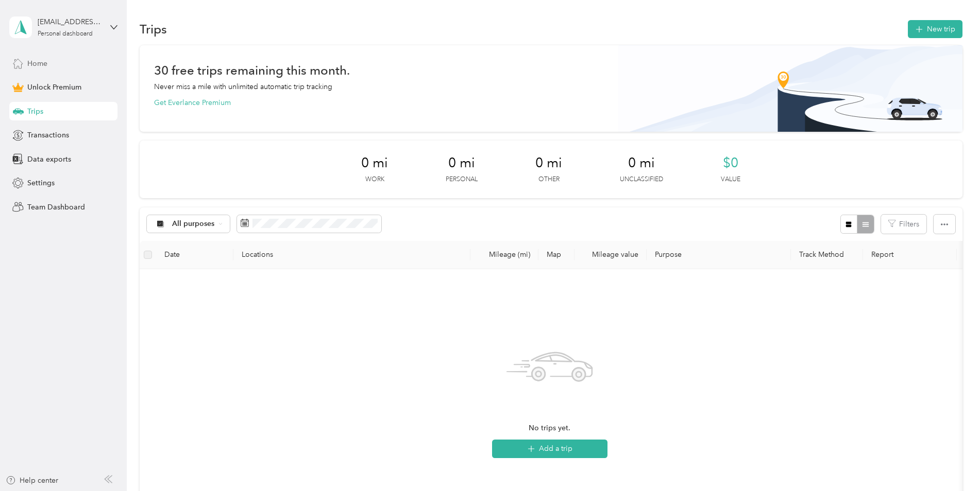  Describe the element at coordinates (35, 112) in the screenshot. I see `span: Trips` at that location.